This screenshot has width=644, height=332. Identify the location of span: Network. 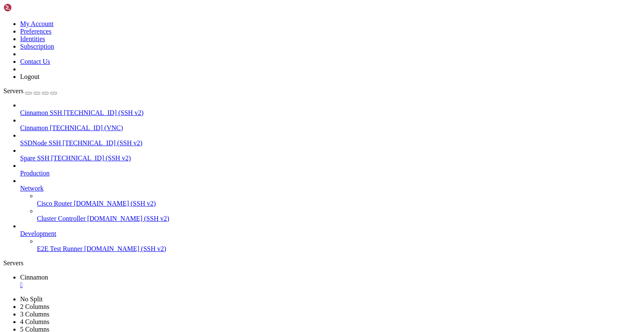
(32, 188).